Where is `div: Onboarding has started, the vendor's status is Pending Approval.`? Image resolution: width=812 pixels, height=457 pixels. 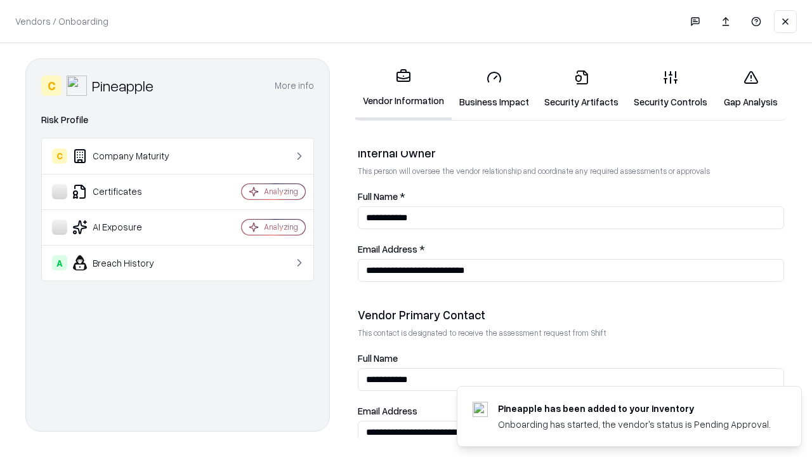 div: Onboarding has started, the vendor's status is Pending Approval. is located at coordinates (634, 424).